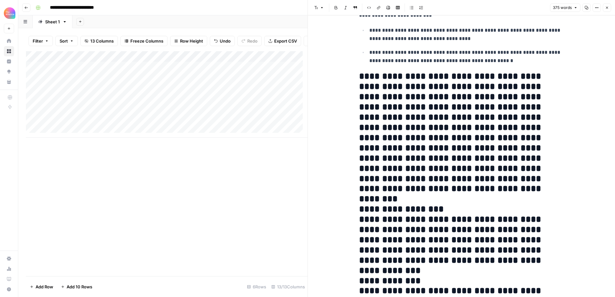  Describe the element at coordinates (189, 41) in the screenshot. I see `button: Row Height` at that location.